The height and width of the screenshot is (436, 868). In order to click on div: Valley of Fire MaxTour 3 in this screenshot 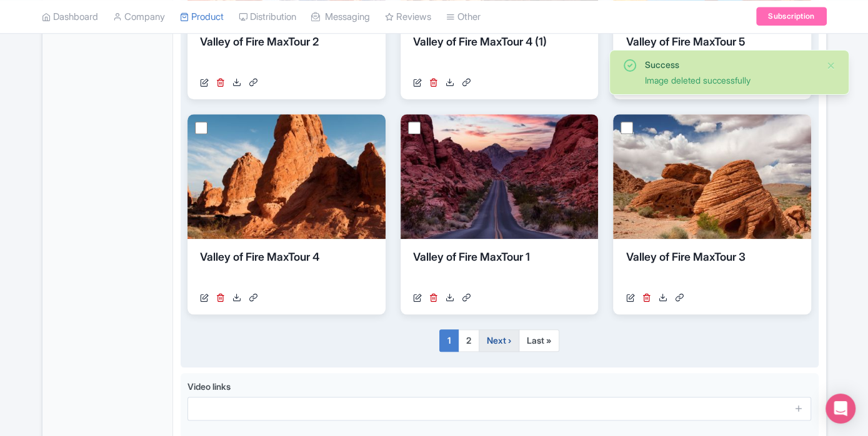, I will do `click(711, 268)`.